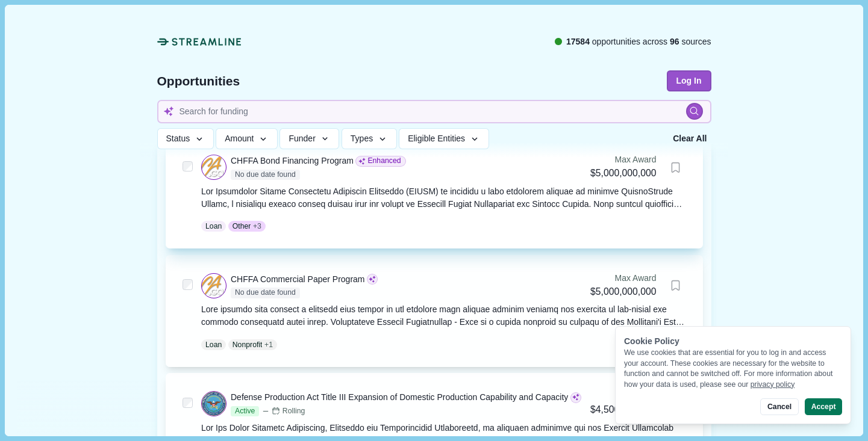  I want to click on button: Types, so click(369, 139).